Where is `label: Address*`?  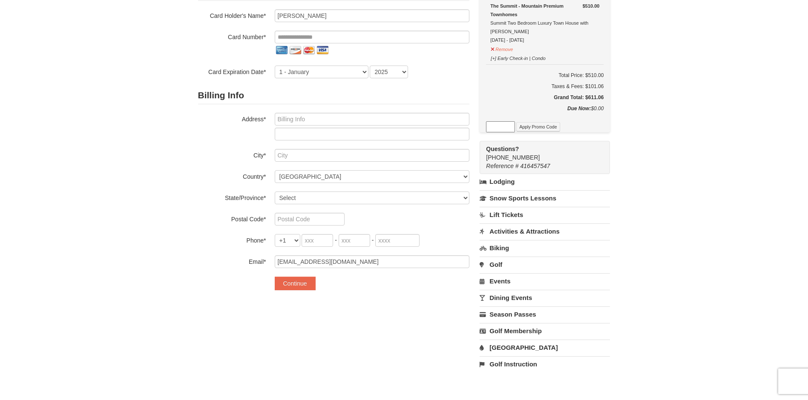
label: Address* is located at coordinates (232, 118).